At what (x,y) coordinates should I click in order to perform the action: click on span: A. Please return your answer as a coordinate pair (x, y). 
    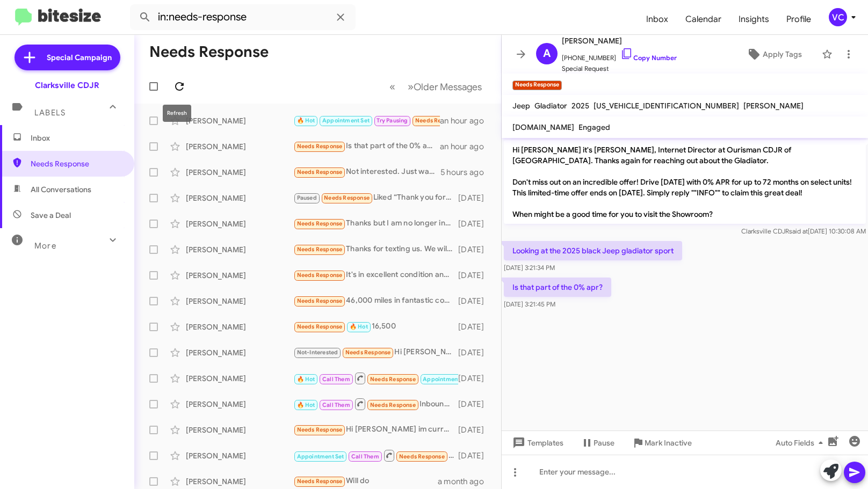
    Looking at the image, I should click on (547, 54).